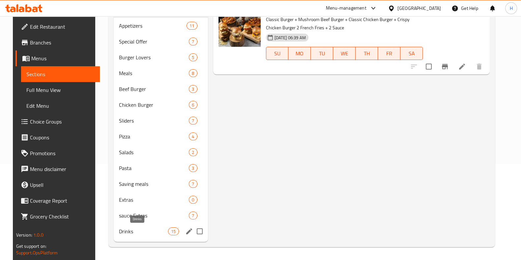 The image size is (521, 260). Describe the element at coordinates (154, 121) in the screenshot. I see `div: Sliders` at that location.